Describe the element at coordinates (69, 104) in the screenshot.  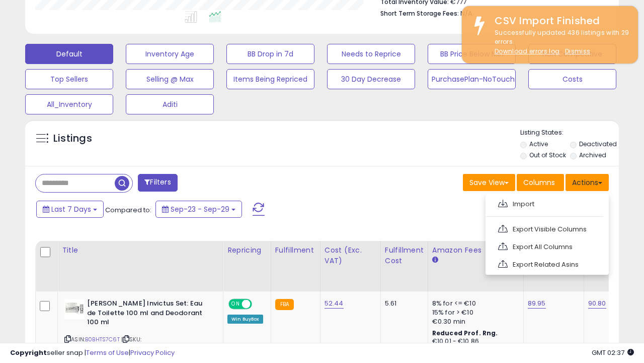
I see `button: All_Inventory` at that location.